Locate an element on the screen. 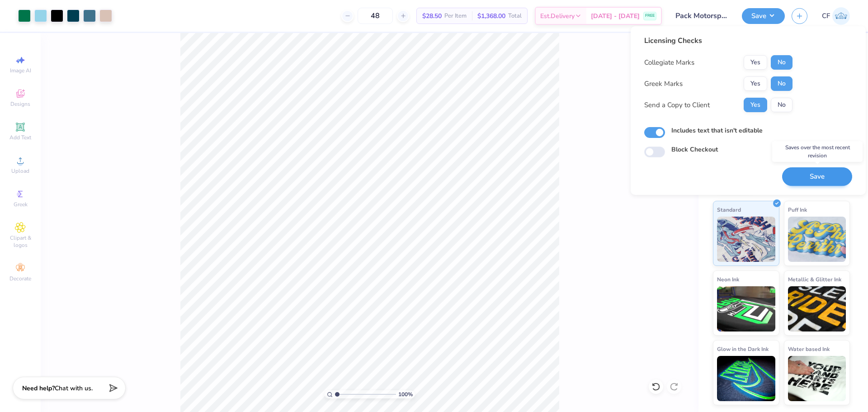 The height and width of the screenshot is (412, 868). span: FREE is located at coordinates (650, 16).